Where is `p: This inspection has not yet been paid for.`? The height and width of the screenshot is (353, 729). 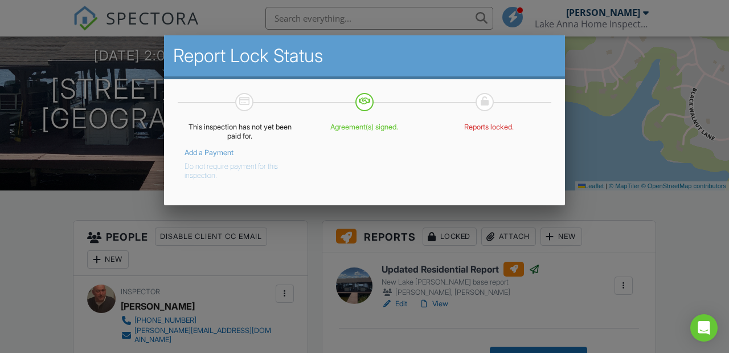 p: This inspection has not yet been paid for. is located at coordinates (240, 132).